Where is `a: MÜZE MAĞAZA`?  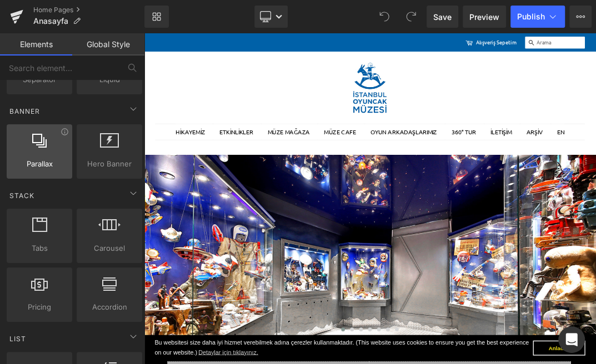 a: MÜZE MAĞAZA is located at coordinates (216, 146).